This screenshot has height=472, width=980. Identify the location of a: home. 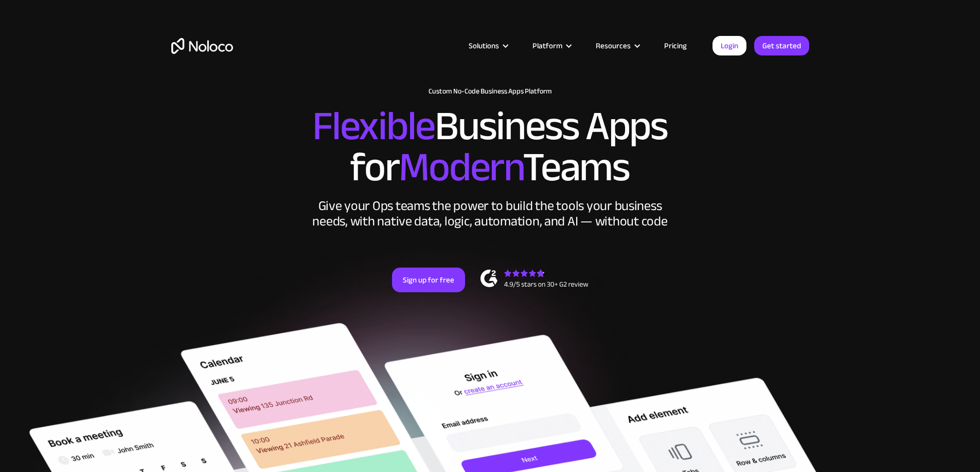
(202, 46).